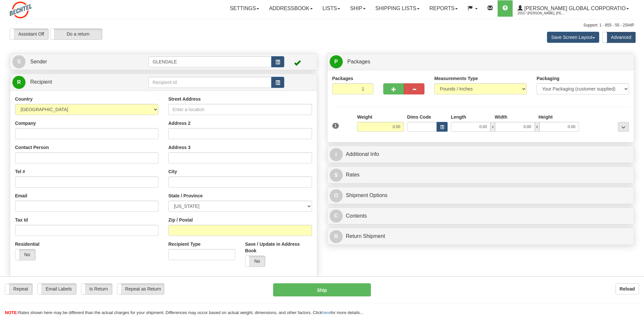 This screenshot has width=644, height=316. Describe the element at coordinates (365, 117) in the screenshot. I see `label: Weight` at that location.